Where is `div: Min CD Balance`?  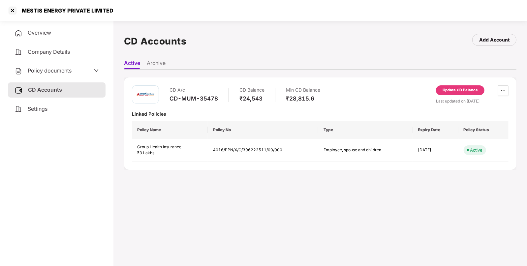
div: Min CD Balance is located at coordinates (303, 90).